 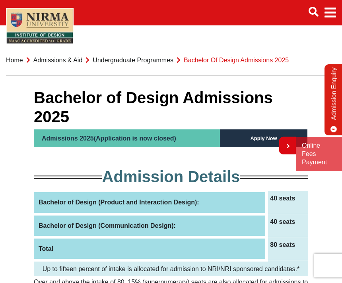 What do you see at coordinates (150, 203) in the screenshot?
I see `th: Bachelor of Design (Product and Interaction Design):` at bounding box center [150, 203].